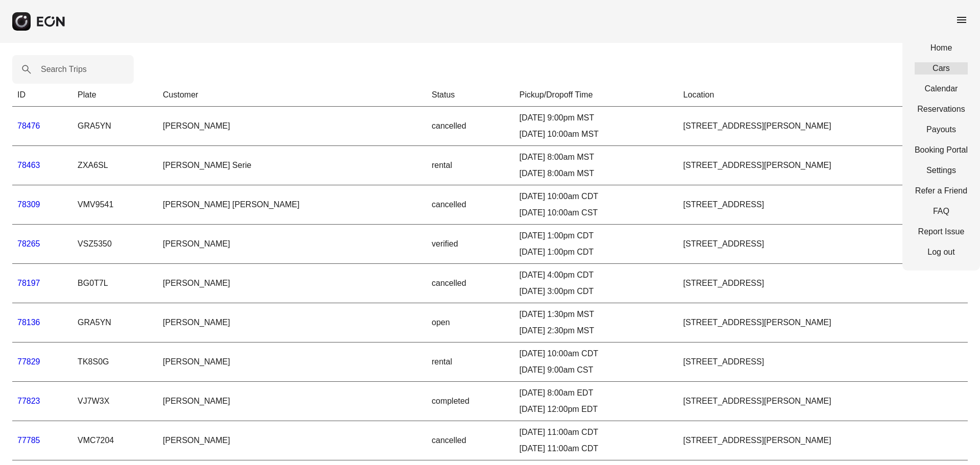  What do you see at coordinates (292, 95) in the screenshot?
I see `th: Customer` at bounding box center [292, 95].